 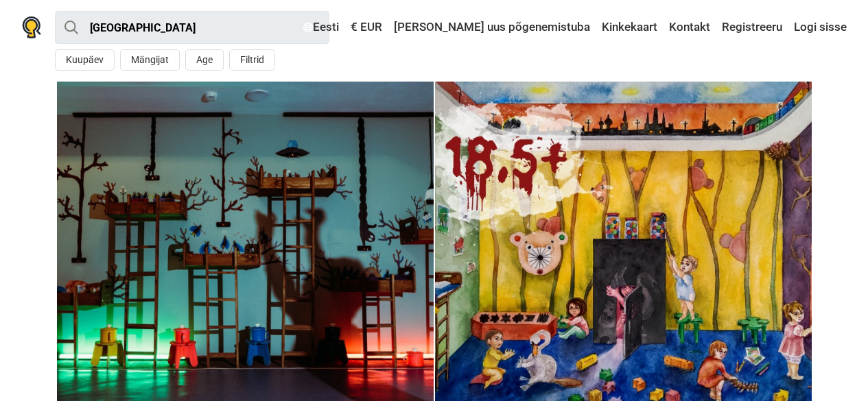 What do you see at coordinates (150, 59) in the screenshot?
I see `button: Mängijat` at bounding box center [150, 59].